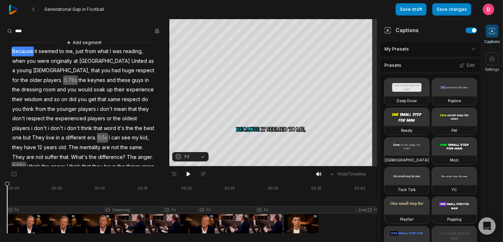 This screenshot has width=503, height=242. What do you see at coordinates (187, 156) in the screenshot?
I see `span: Fit` at bounding box center [187, 156].